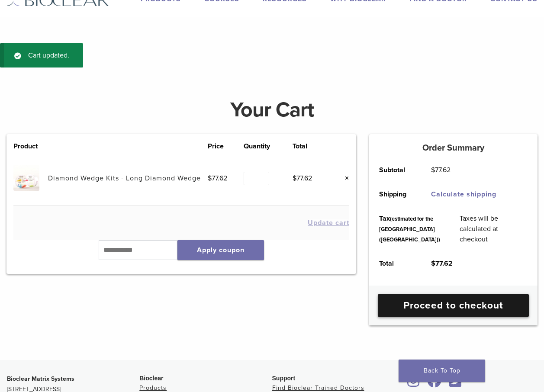  I want to click on th: Product, so click(31, 146).